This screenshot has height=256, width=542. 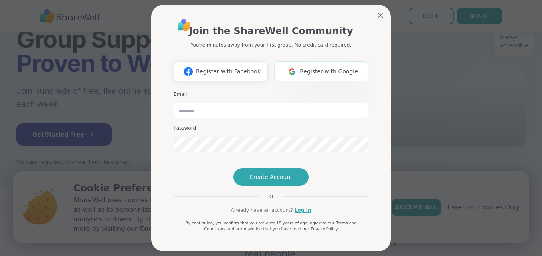 I want to click on span: Register with Google, so click(x=329, y=71).